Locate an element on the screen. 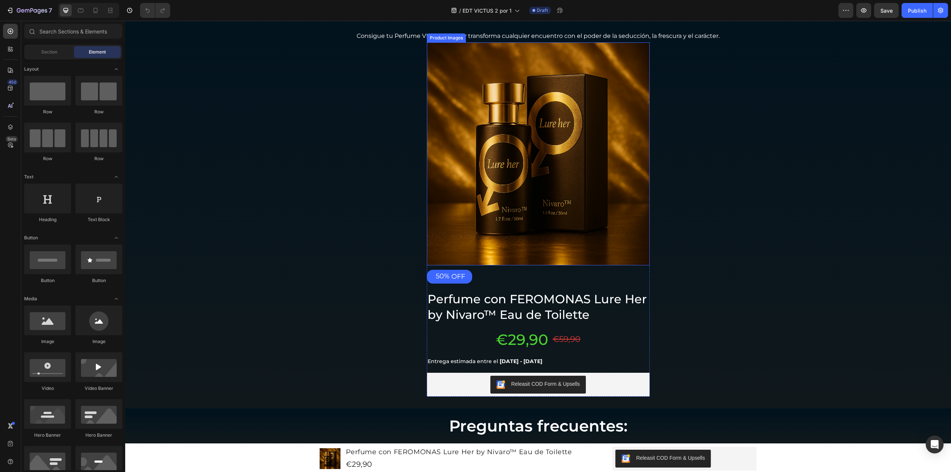  button: 7 is located at coordinates (29, 10).